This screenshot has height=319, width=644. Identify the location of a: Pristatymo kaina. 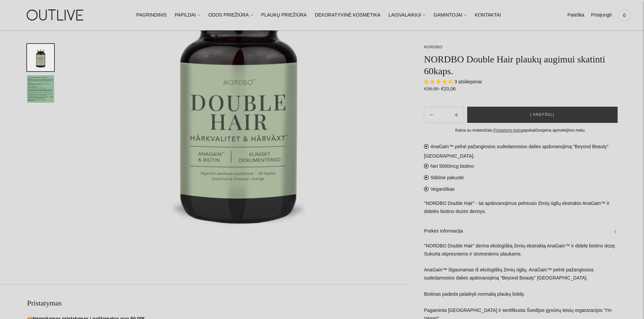
(509, 130).